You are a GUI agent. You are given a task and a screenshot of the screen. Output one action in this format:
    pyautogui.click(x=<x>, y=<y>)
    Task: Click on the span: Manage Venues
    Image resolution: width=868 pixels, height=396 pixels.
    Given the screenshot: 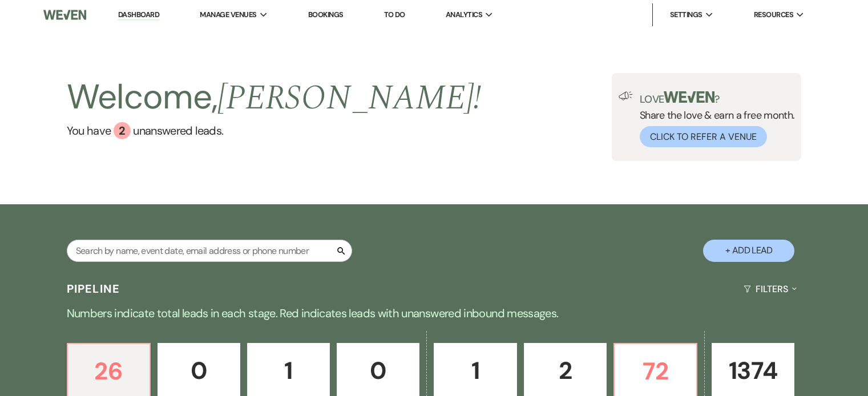 What is the action you would take?
    pyautogui.click(x=228, y=15)
    